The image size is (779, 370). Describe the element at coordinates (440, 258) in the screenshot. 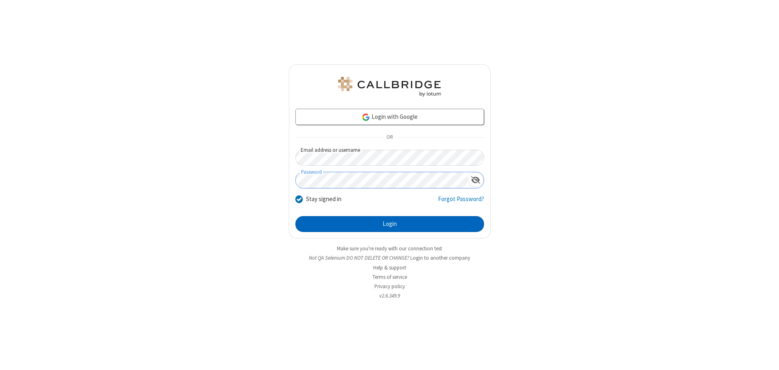

I see `button: Login to another company` at that location.